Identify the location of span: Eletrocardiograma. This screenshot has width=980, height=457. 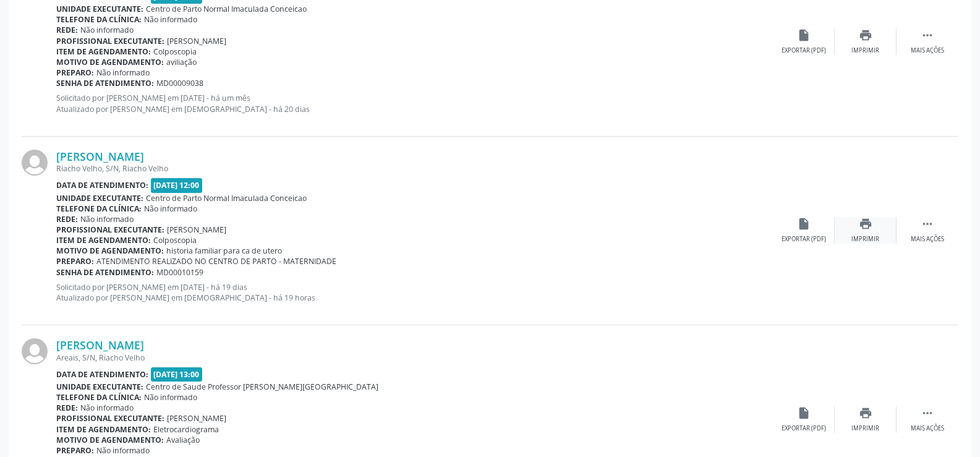
(186, 429).